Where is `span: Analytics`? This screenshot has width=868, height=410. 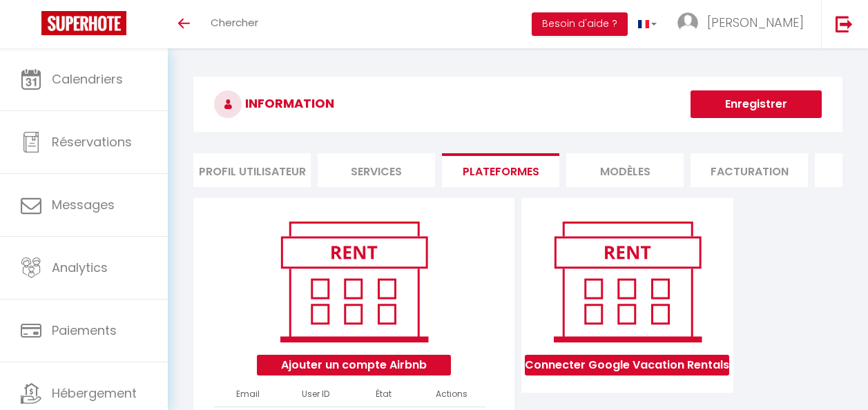 span: Analytics is located at coordinates (80, 267).